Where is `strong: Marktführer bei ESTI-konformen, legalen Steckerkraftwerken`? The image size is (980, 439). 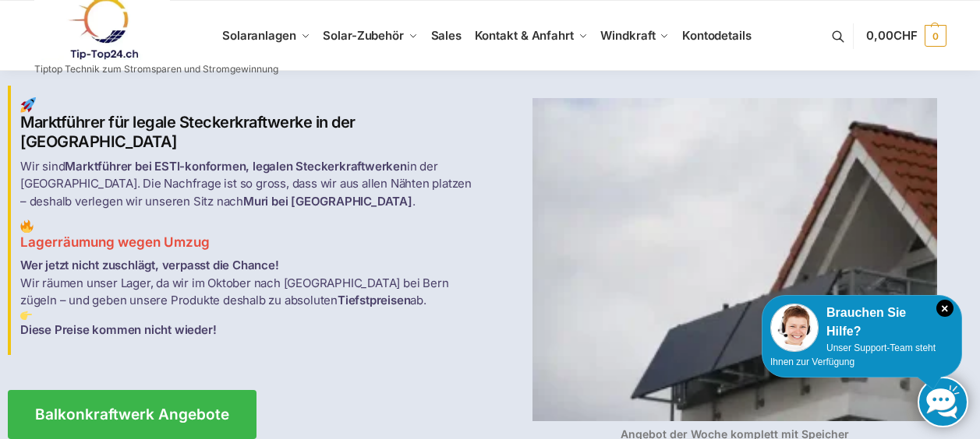 strong: Marktführer bei ESTI-konformen, legalen Steckerkraftwerken is located at coordinates (236, 165).